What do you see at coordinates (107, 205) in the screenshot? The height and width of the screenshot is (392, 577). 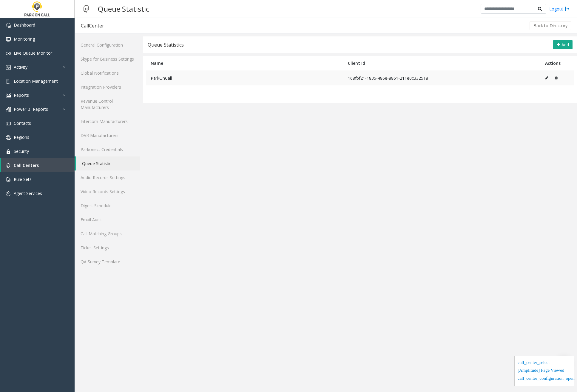 I see `a: Digest Schedule` at bounding box center [107, 205].